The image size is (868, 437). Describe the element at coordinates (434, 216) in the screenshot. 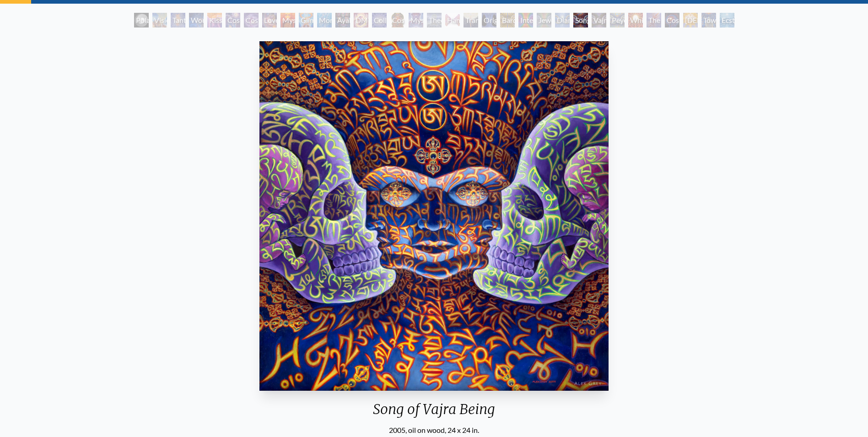

I see `img: Song-of-Vajra-Being-2005-Alex-Grey-watermarked.jpg` at that location.